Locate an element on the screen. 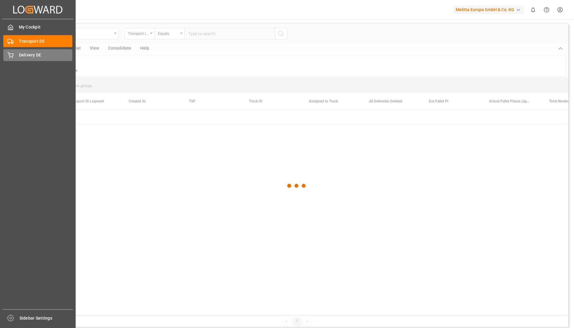 This screenshot has height=328, width=574. span: My Cockpit is located at coordinates (46, 27).